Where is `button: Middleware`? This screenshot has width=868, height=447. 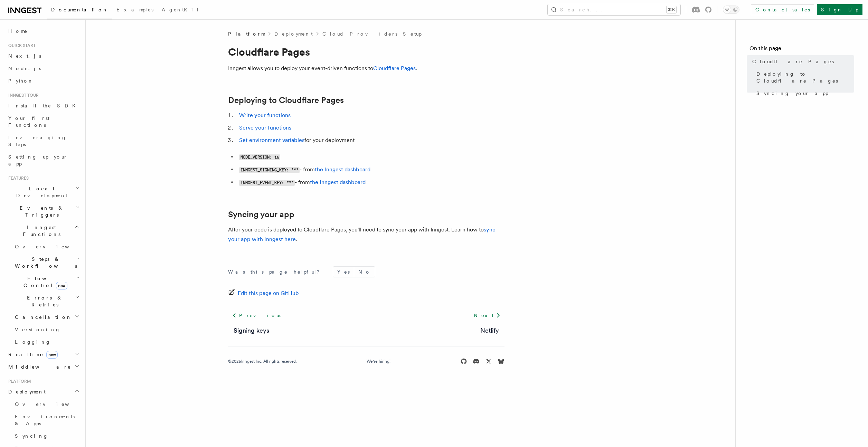
button: Middleware is located at coordinates (43, 366).